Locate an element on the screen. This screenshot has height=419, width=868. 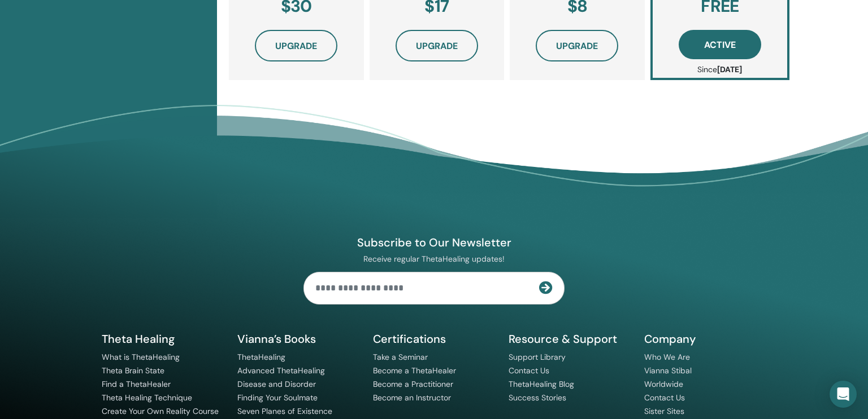
p: Receive regular ThetaHealing updates! is located at coordinates (434, 259).